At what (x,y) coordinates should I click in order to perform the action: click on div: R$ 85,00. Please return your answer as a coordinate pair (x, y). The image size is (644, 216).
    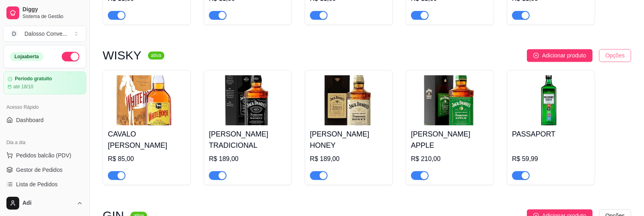
    Looking at the image, I should click on (146, 159).